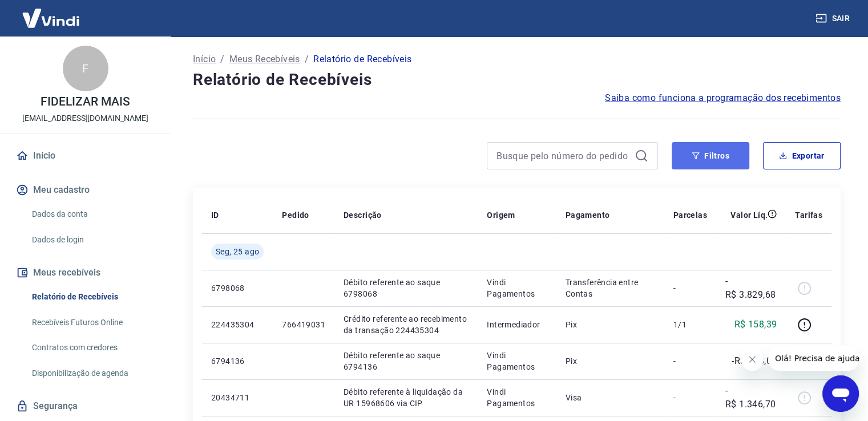 The width and height of the screenshot is (868, 421). Describe the element at coordinates (238, 288) in the screenshot. I see `p: 6798068` at that location.